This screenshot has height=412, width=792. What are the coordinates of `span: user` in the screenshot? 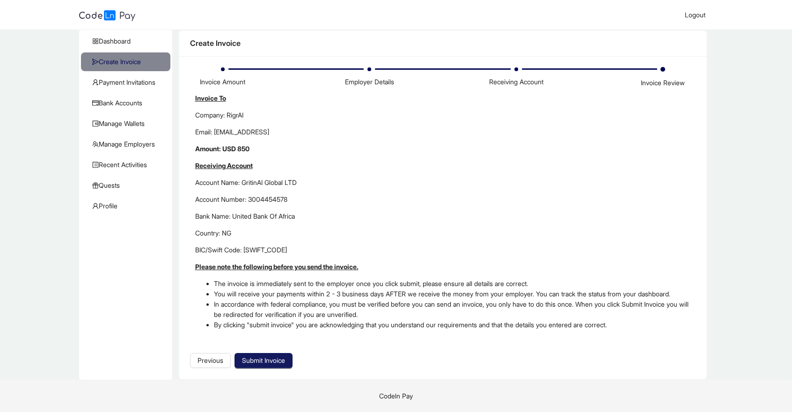 It's located at (96, 206).